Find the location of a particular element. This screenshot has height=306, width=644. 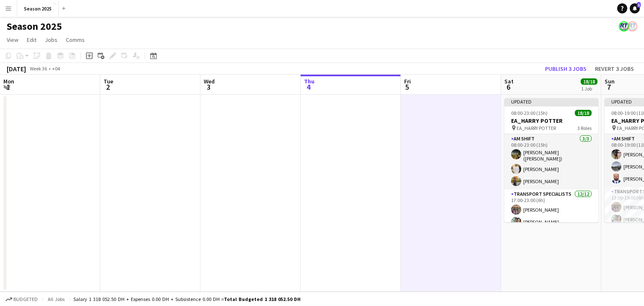

span: Tue is located at coordinates (108, 81).